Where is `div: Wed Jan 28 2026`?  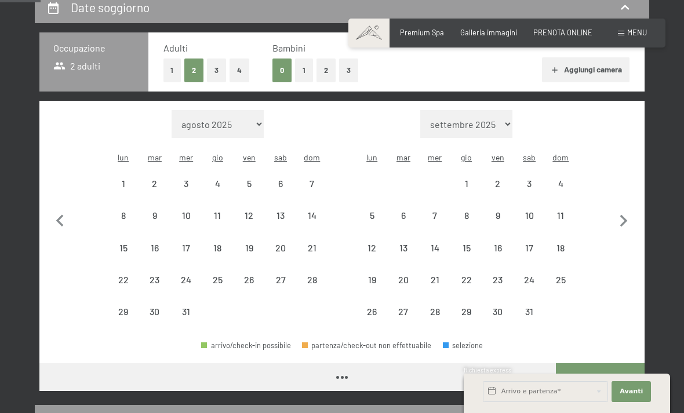
div: Wed Jan 28 2026 is located at coordinates (435, 312).